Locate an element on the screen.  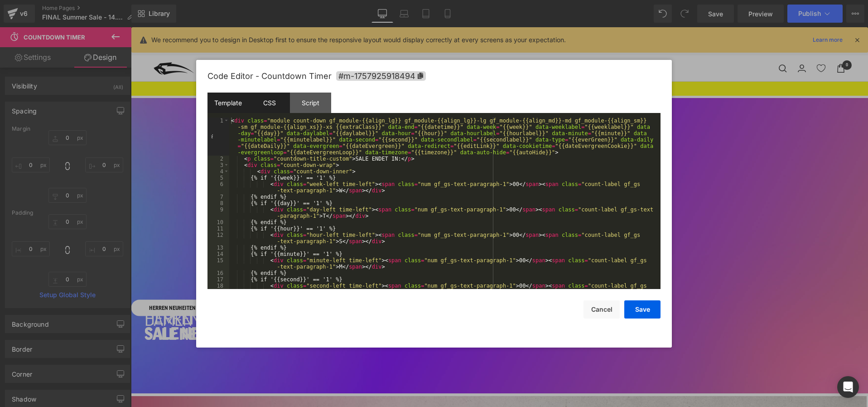
div: CSS is located at coordinates (269, 103).